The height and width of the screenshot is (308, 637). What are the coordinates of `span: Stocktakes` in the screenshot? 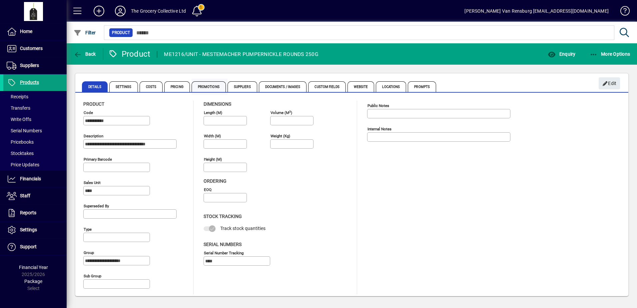 It's located at (20, 153).